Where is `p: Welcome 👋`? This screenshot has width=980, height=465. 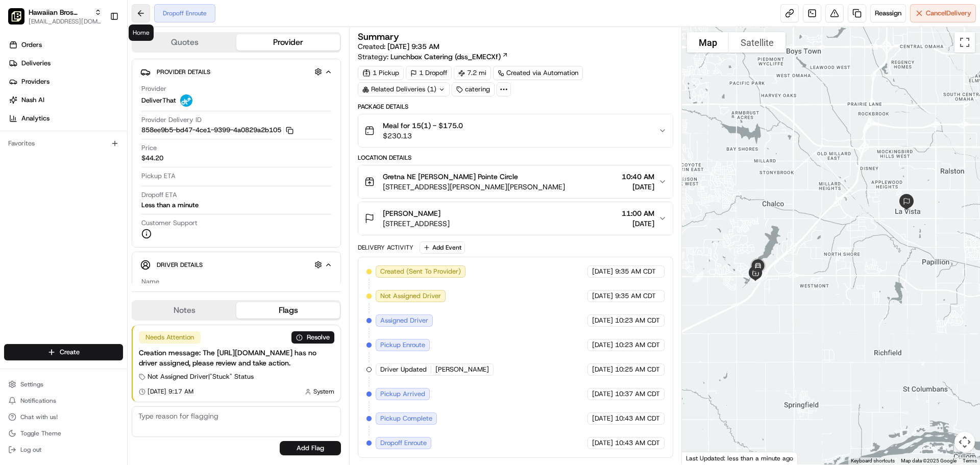 p: Welcome 👋 is located at coordinates (98, 49).